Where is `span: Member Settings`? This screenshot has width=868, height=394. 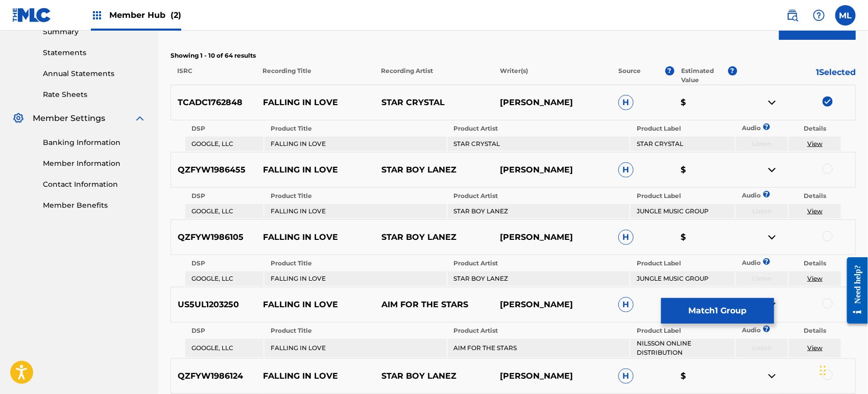
span: Member Settings is located at coordinates (69, 118).